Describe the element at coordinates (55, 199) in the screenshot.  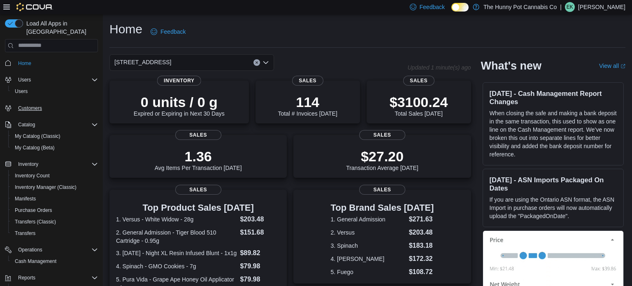
I see `button: Manifests` at that location.